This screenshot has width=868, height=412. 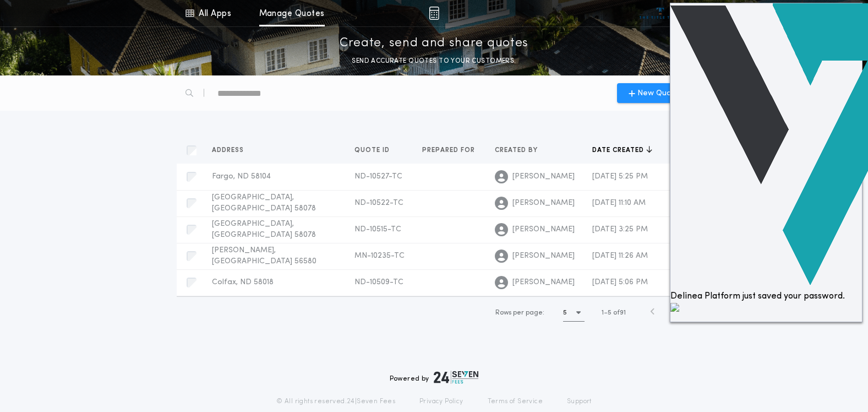 I want to click on span: MN-10235-TC, so click(x=379, y=256).